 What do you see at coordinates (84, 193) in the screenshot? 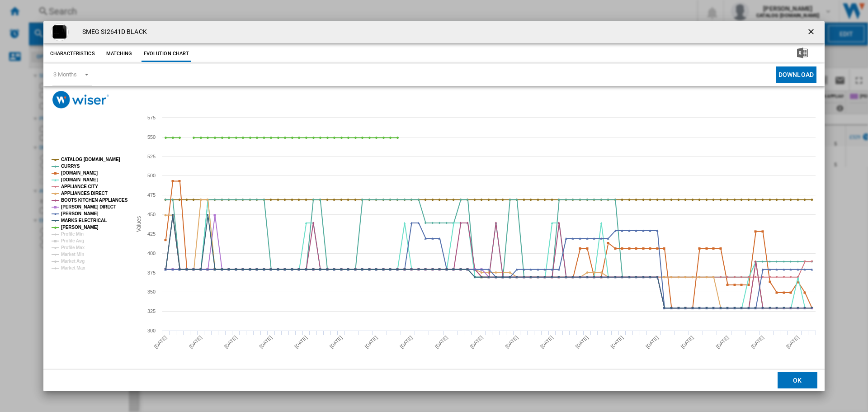
I see `tspan: APPLIANCES DIRECT` at bounding box center [84, 193].